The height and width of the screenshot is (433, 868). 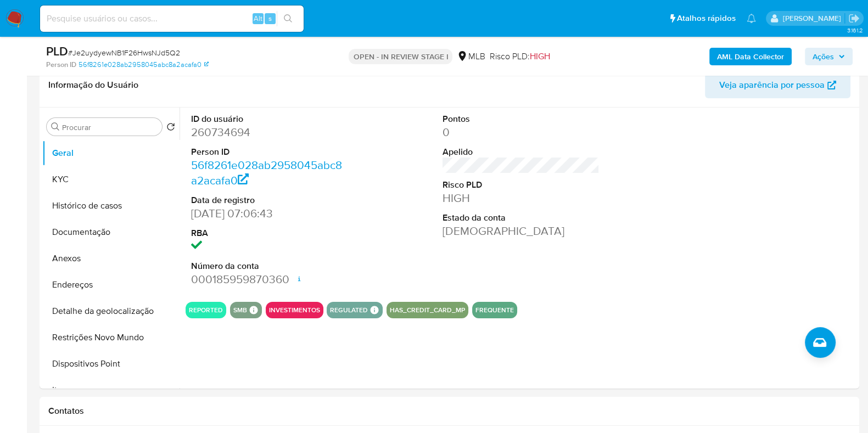 What do you see at coordinates (269, 119) in the screenshot?
I see `dt: ID do usuário` at bounding box center [269, 119].